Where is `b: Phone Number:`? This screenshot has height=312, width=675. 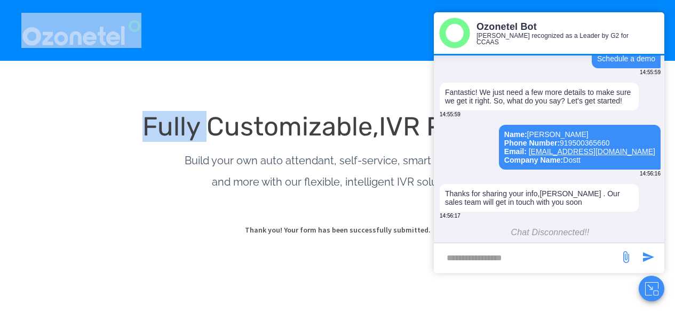 b: Phone Number: is located at coordinates (532, 143).